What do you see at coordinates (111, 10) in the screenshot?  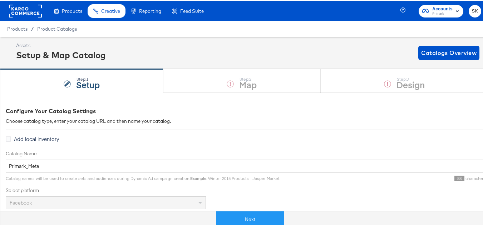 I see `span: Creative` at bounding box center [111, 10].